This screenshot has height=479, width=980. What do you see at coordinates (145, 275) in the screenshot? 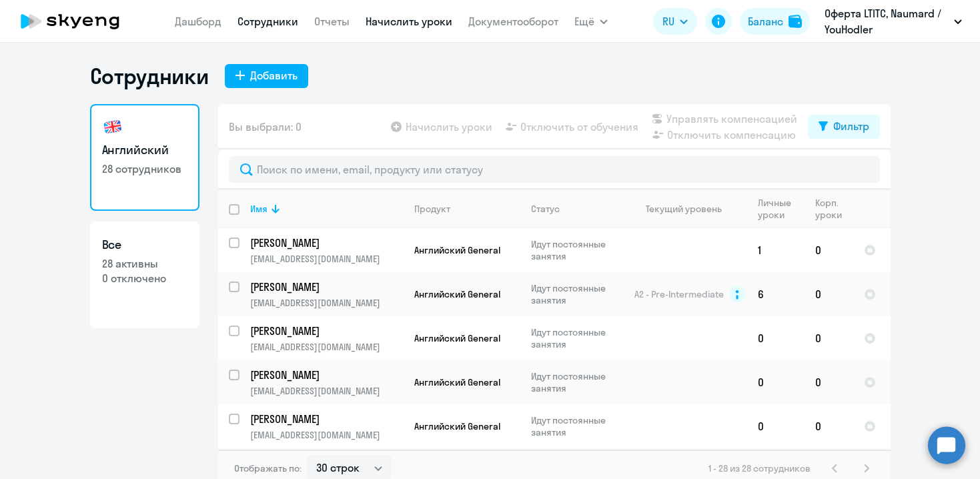
I see `a: Все28 активны0 отключено` at bounding box center [145, 275].